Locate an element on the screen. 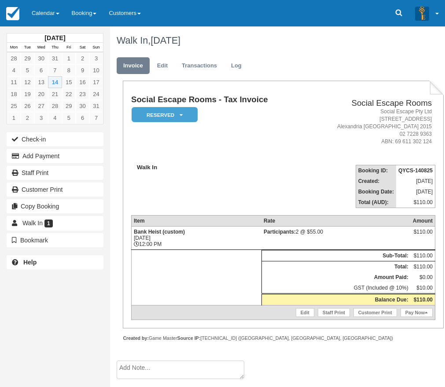  strong: Participants is located at coordinates (280, 232).